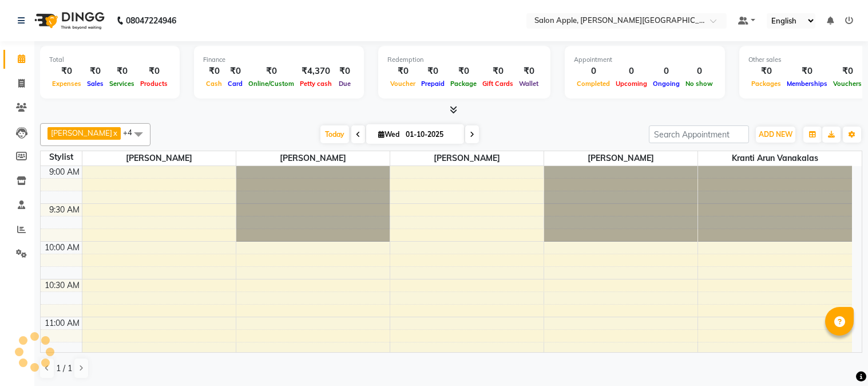 The width and height of the screenshot is (868, 386). Describe the element at coordinates (699, 84) in the screenshot. I see `span: No show` at that location.